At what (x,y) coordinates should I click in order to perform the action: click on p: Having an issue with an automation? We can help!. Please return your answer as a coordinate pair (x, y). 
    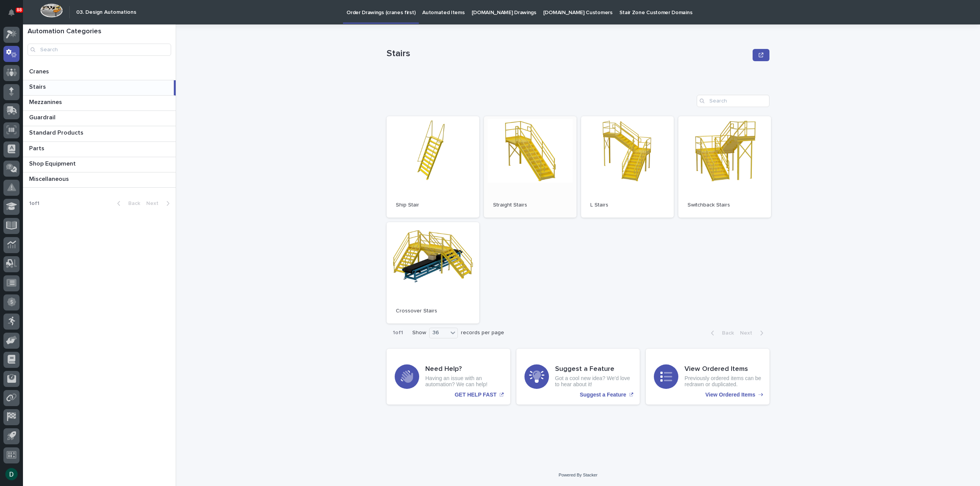
    Looking at the image, I should click on (464, 382).